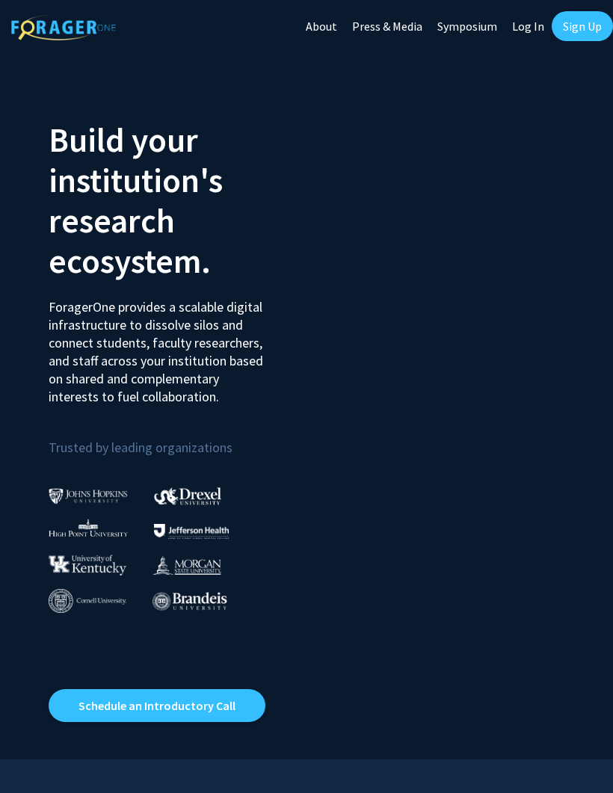 Image resolution: width=613 pixels, height=793 pixels. Describe the element at coordinates (190, 601) in the screenshot. I see `img: Brandeis University` at that location.